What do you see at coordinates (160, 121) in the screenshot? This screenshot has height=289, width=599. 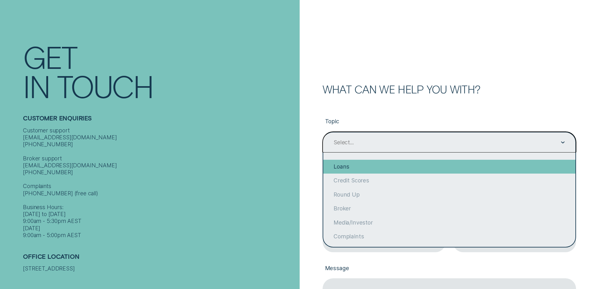 I see `h2: Customer Enquiries` at bounding box center [160, 121].